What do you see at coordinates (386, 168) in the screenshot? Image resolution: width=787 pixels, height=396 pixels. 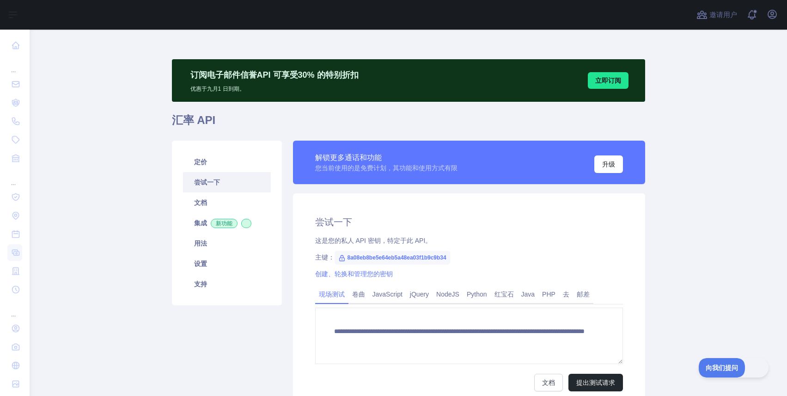 I see `font: 您当前使用的是免费计划，其功能和使用方式有限` at bounding box center [386, 168].